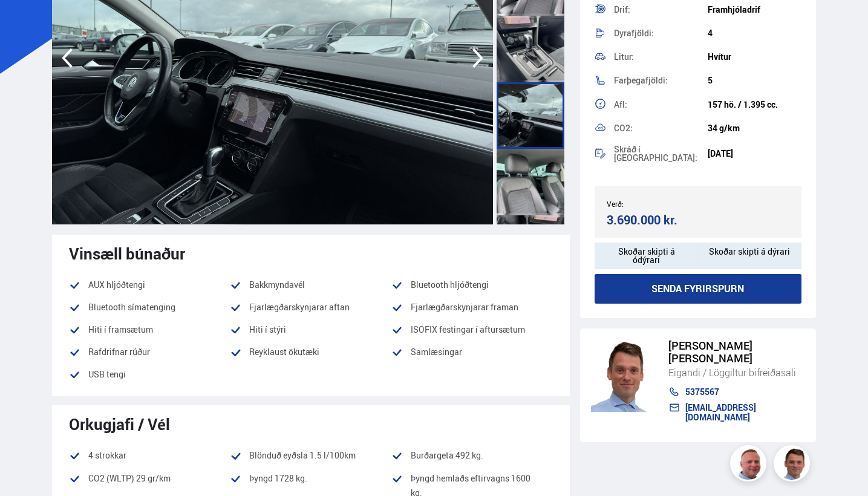 This screenshot has width=868, height=496. I want to click on li: 4 strokkar, so click(150, 455).